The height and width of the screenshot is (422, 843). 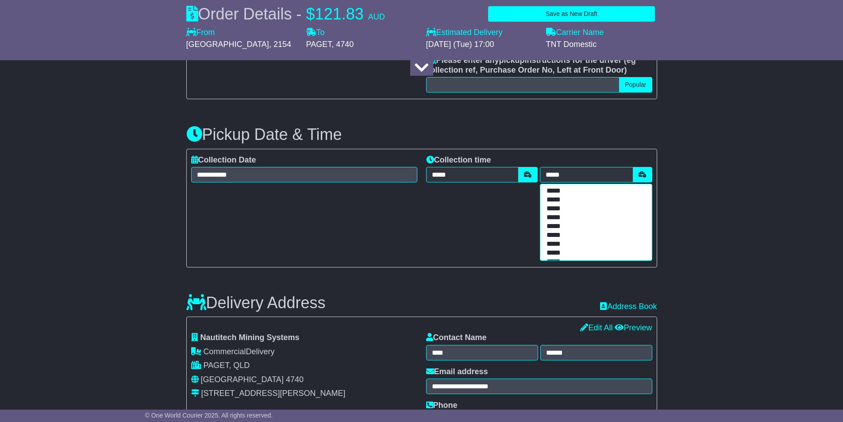 What do you see at coordinates (316, 33) in the screenshot?
I see `label: To` at bounding box center [316, 33].